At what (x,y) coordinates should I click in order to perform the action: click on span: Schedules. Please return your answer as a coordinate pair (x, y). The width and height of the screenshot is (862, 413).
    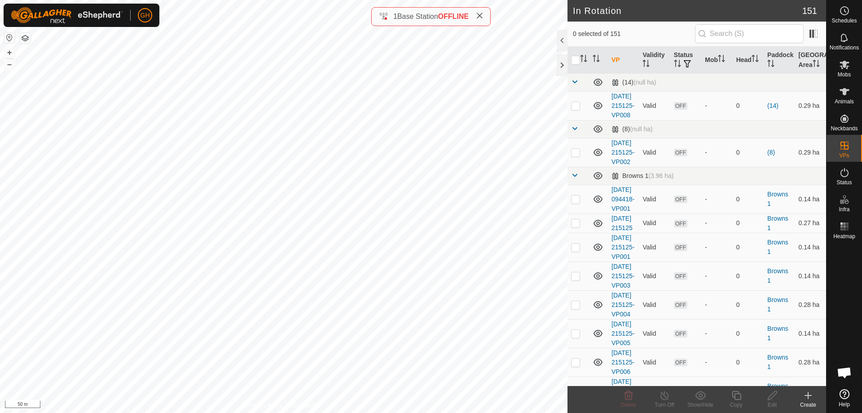
    Looking at the image, I should click on (844, 21).